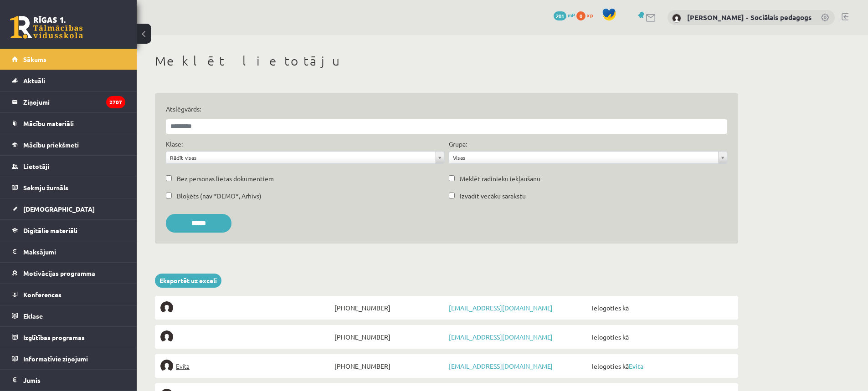  What do you see at coordinates (56, 359) in the screenshot?
I see `span: Informatīvie ziņojumi` at bounding box center [56, 359].